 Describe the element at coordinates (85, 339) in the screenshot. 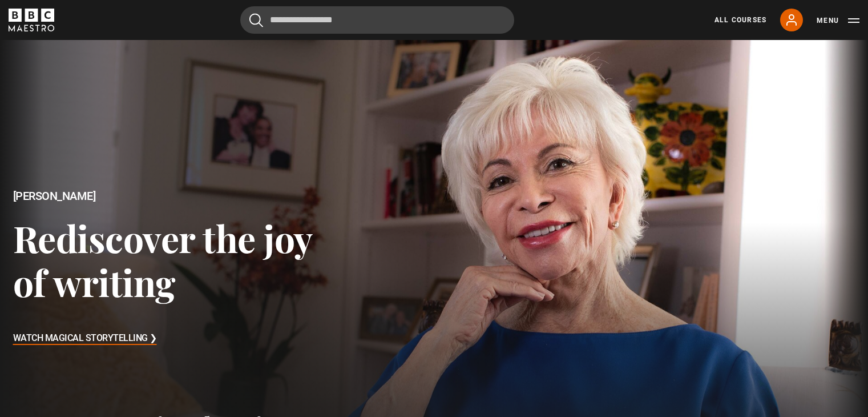

I see `h3: Watch Magical Storytelling ❯` at that location.